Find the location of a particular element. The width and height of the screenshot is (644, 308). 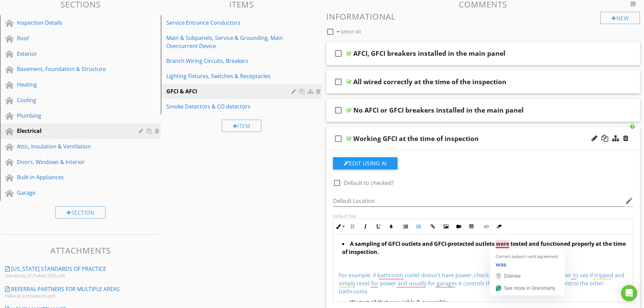

div: Doors, Windows & Interior is located at coordinates (72, 162).